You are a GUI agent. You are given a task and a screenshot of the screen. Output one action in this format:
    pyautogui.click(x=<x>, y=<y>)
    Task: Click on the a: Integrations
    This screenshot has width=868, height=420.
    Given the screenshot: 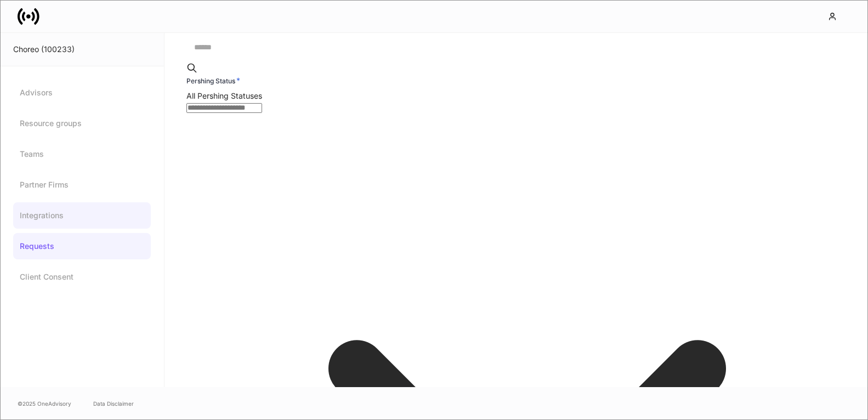 What is the action you would take?
    pyautogui.click(x=81, y=216)
    